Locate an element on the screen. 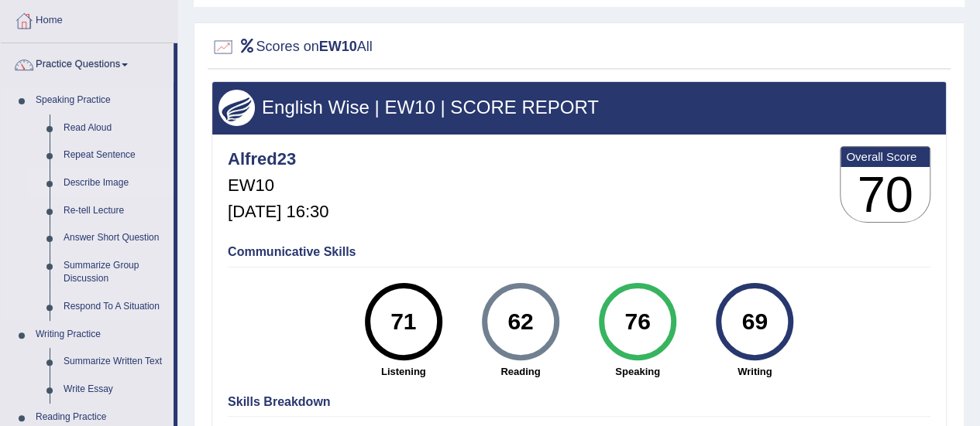 This screenshot has height=426, width=980. b: Overall Score is located at coordinates (884, 156).